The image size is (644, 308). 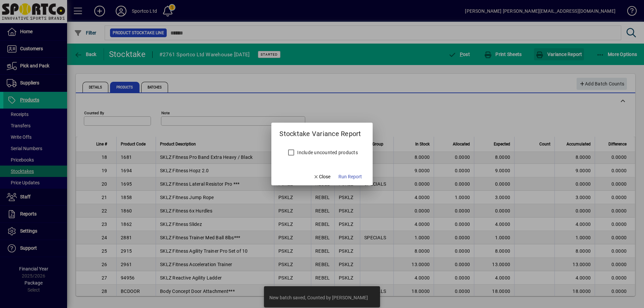 I want to click on span: Close, so click(x=322, y=177).